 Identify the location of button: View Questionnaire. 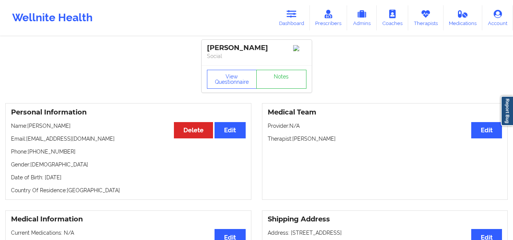
(232, 79).